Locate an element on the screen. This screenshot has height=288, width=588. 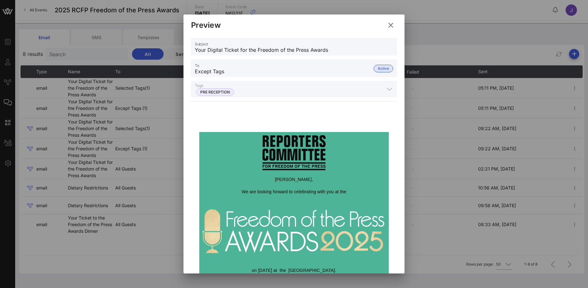
label: Subject is located at coordinates (201, 44).